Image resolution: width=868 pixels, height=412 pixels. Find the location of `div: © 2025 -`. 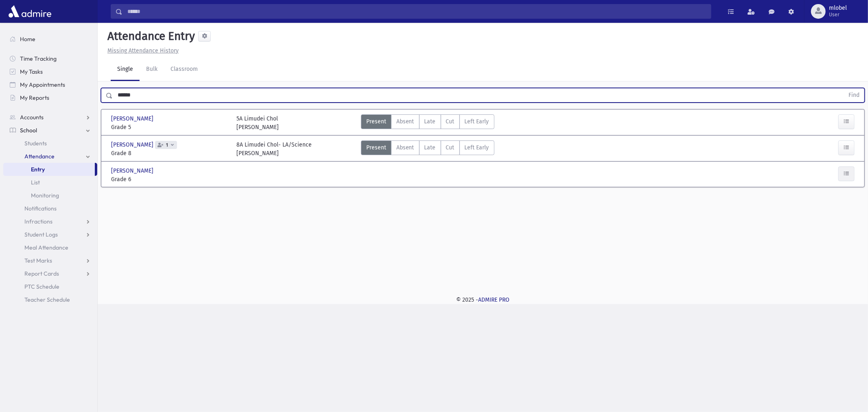

div: © 2025 - is located at coordinates (483, 300).